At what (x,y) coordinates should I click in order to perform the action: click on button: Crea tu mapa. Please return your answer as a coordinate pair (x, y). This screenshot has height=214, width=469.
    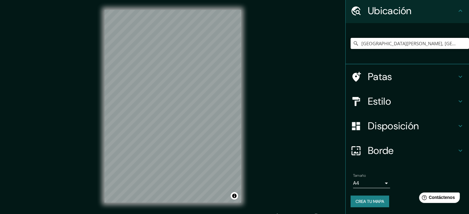
    Looking at the image, I should click on (370, 202).